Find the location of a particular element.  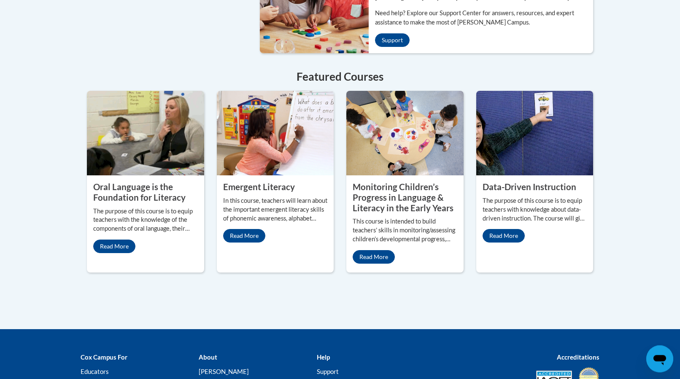

img: Monitoring Children’s Progress in Language & Literacy in the Early Years is located at coordinates (405, 133).